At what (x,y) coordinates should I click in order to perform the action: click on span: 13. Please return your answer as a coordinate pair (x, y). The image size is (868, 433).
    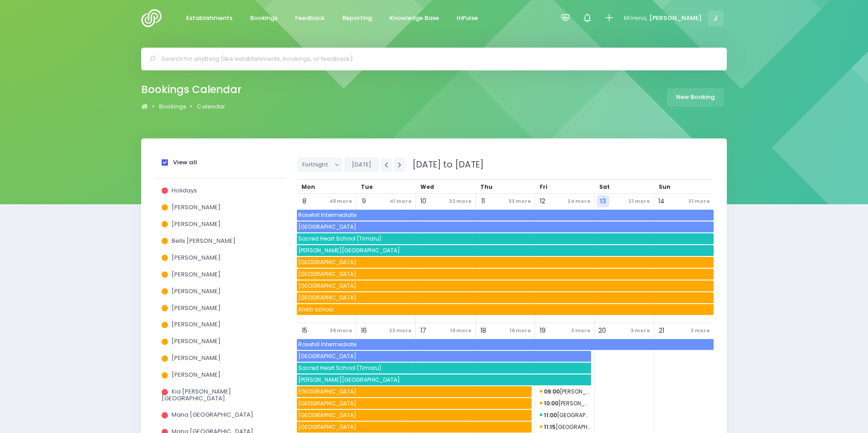
    Looking at the image, I should click on (603, 201).